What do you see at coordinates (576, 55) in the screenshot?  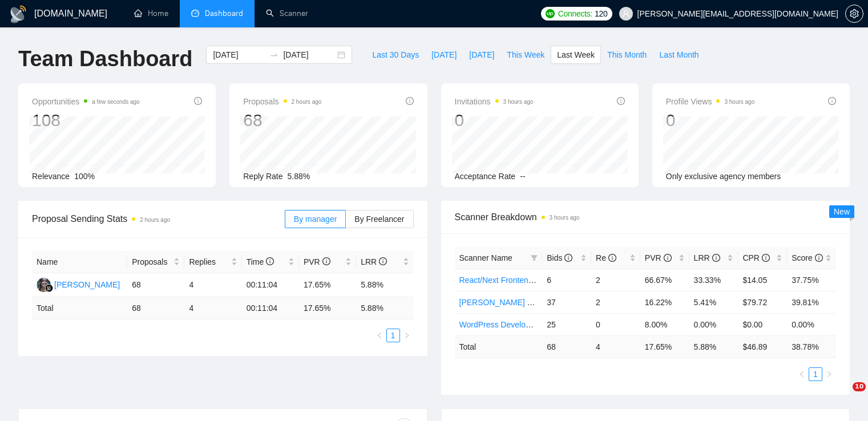 I see `button: Last Week` at bounding box center [576, 55].